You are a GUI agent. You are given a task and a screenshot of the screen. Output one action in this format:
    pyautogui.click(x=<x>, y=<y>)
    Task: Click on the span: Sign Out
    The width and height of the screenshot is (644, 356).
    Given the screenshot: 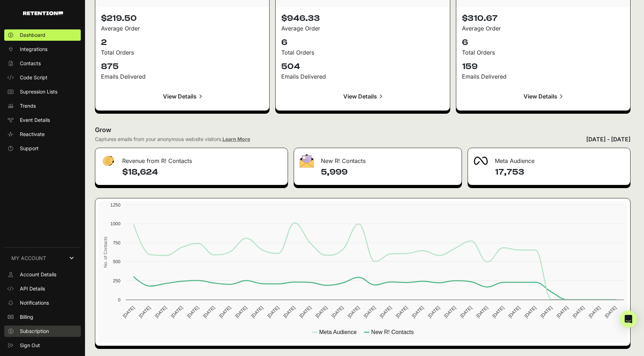 What is the action you would take?
    pyautogui.click(x=30, y=345)
    